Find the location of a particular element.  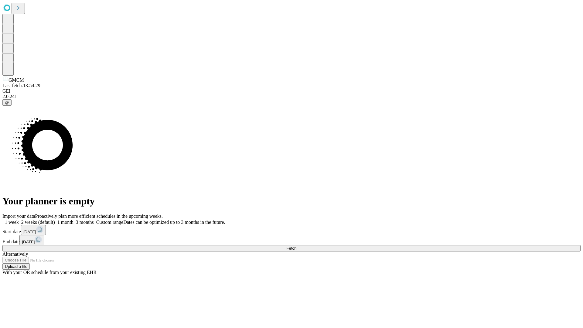

span: Dates can be optimized up to 3 months in the future. is located at coordinates (174, 222).